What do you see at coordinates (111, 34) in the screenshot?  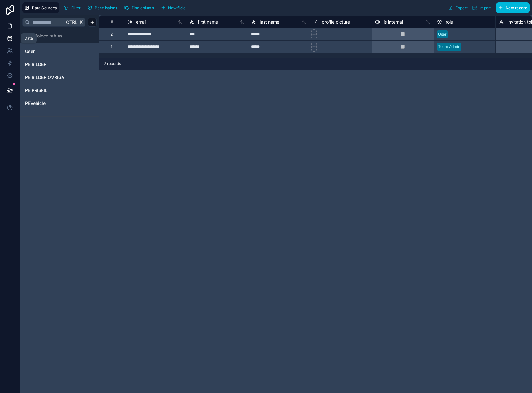 I see `div: 2` at bounding box center [111, 34].